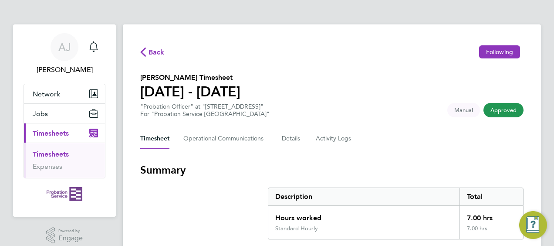 The image size is (554, 246). I want to click on a: Expenses, so click(47, 166).